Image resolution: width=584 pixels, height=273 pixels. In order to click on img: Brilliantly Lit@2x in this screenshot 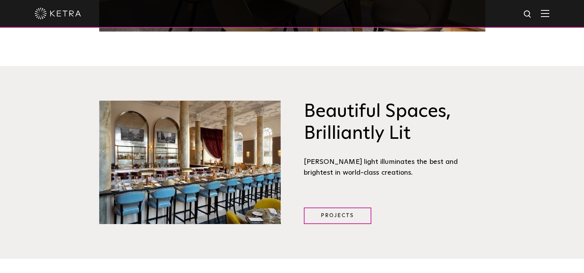, I will do `click(190, 163)`.